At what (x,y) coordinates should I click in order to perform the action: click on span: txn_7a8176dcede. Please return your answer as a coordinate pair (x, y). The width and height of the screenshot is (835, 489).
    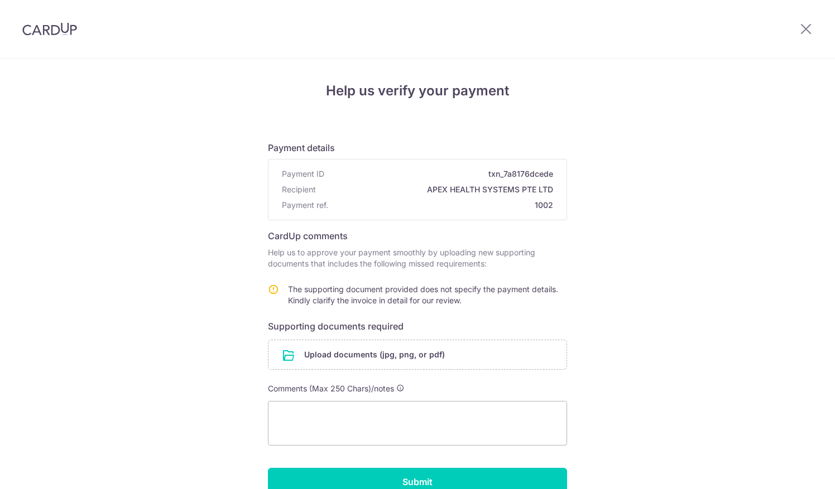
    Looking at the image, I should click on (441, 174).